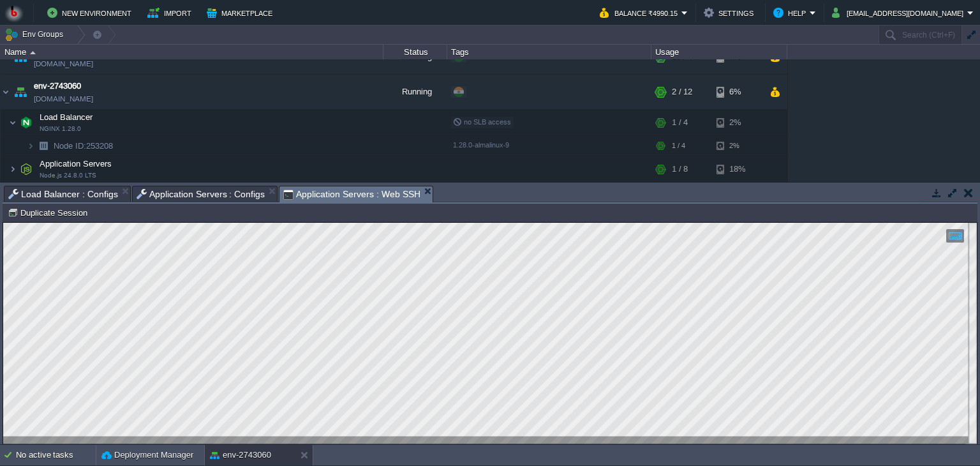 The image size is (980, 466). Describe the element at coordinates (352, 194) in the screenshot. I see `span: Application Servers : Web SSH` at that location.